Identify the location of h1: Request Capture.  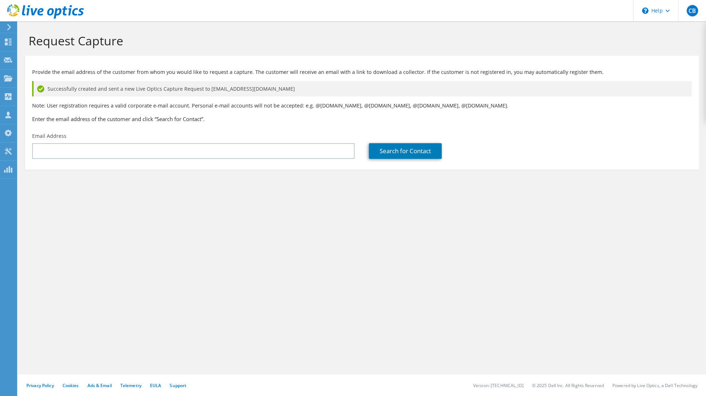
(360, 41).